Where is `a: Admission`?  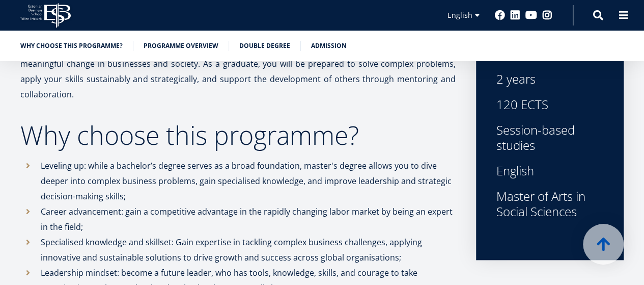 a: Admission is located at coordinates (329, 46).